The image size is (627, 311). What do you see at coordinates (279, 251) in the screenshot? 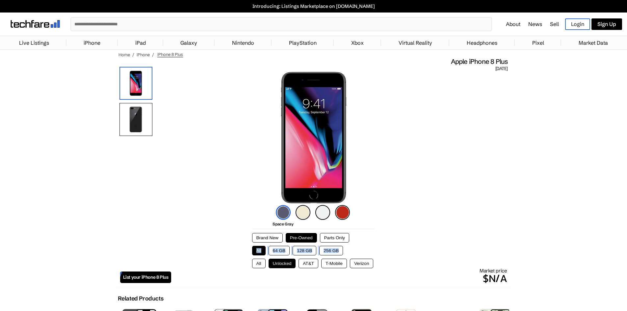
I see `button: 64 GB` at bounding box center [279, 251].